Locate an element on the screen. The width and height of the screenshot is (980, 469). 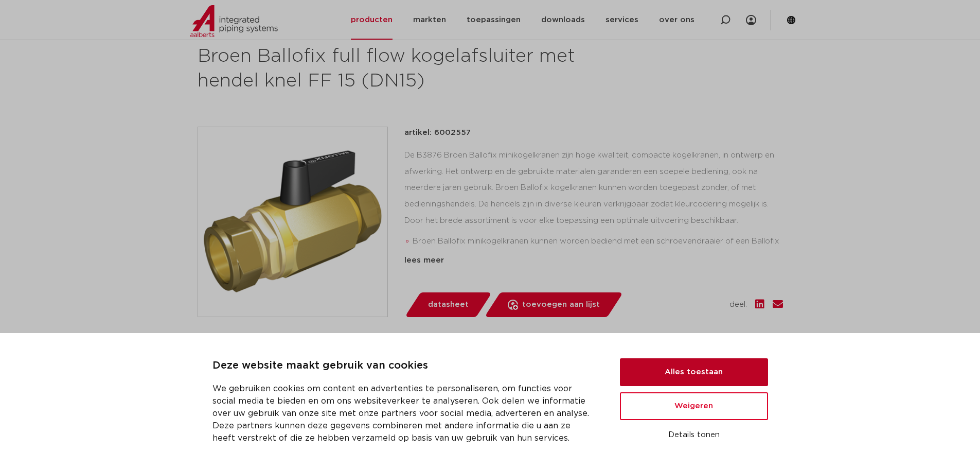
img: Product Image for Broen Ballofix full flow kogelafsluiter met hendel knel FF 15 (DN15) is located at coordinates (293, 222).